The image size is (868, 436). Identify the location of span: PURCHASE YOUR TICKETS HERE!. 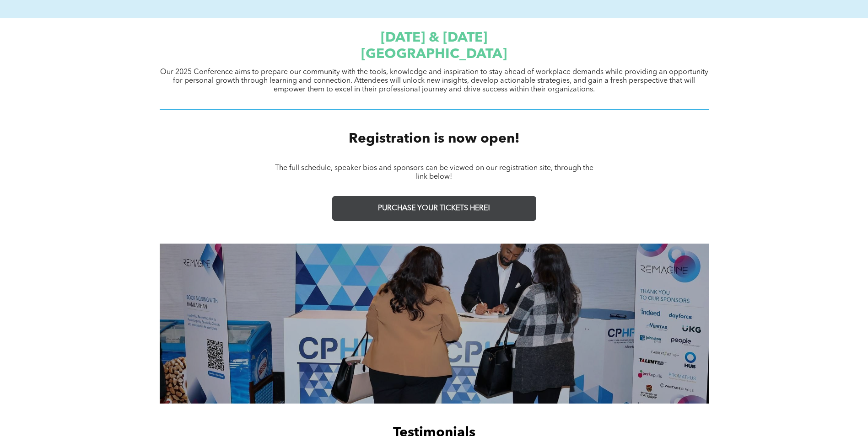
(434, 209).